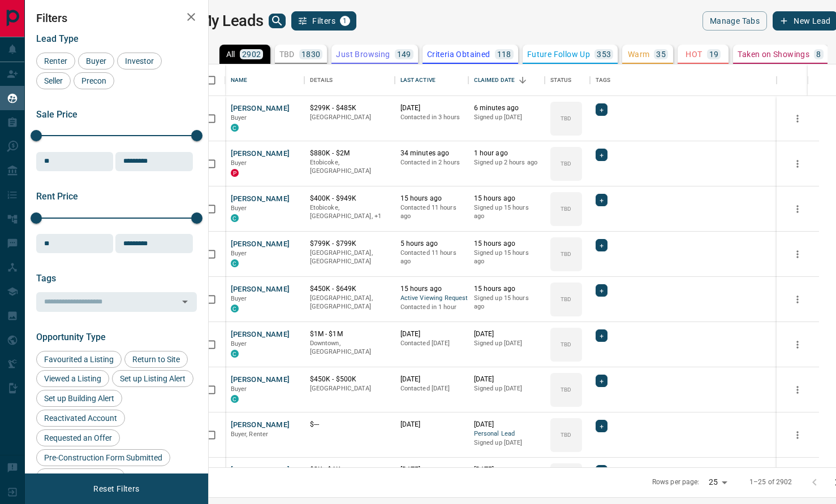 The image size is (836, 504). What do you see at coordinates (771, 482) in the screenshot?
I see `p: 1–25 of 2902` at bounding box center [771, 482].